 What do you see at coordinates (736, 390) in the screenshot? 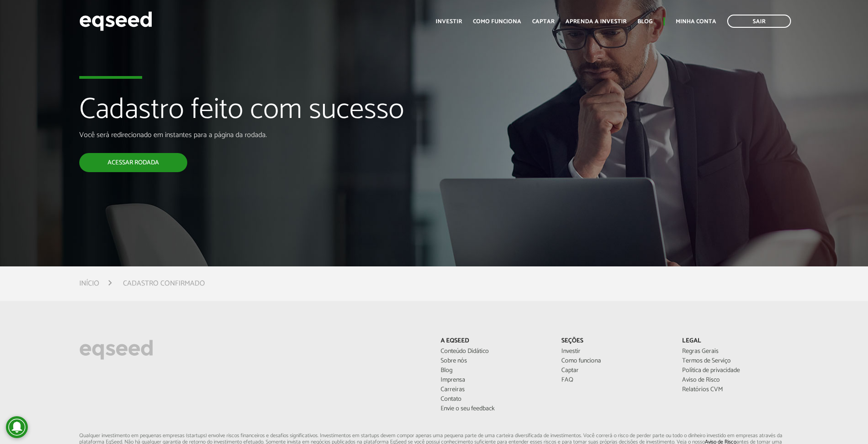
I see `a: Relatórios CVM` at bounding box center [736, 390].